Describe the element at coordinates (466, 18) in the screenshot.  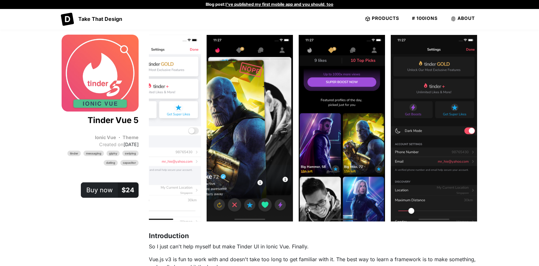
I see `span: About` at that location.